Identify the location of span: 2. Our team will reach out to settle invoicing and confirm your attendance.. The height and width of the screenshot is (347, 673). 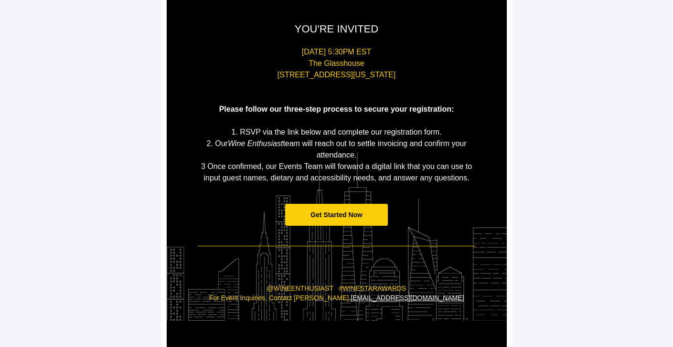
(336, 149).